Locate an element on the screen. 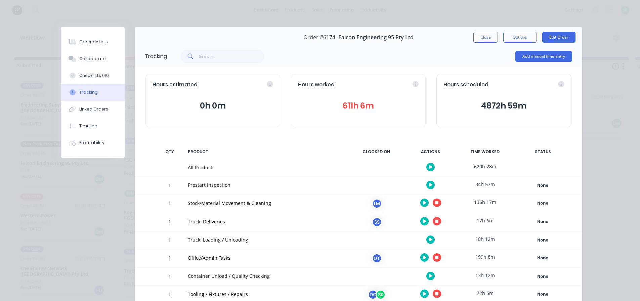 The height and width of the screenshot is (301, 640). div: Collaborate is located at coordinates (92, 59).